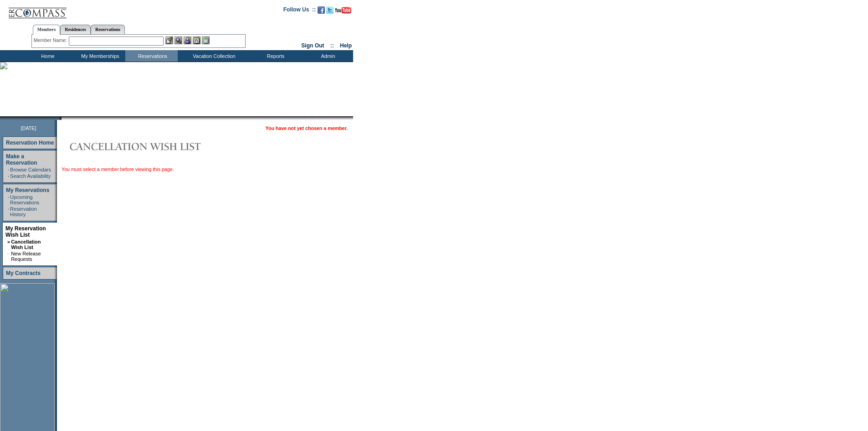 This screenshot has height=431, width=868. I want to click on img: Follow us on Twitter, so click(330, 10).